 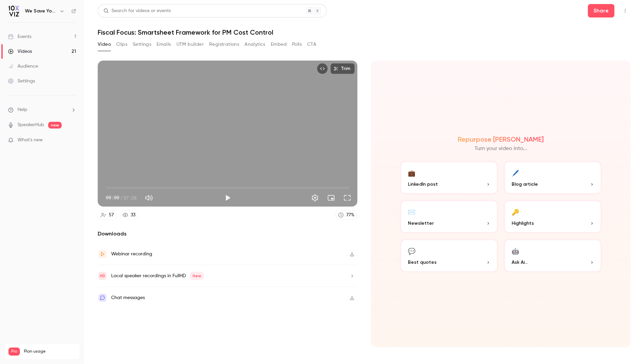 I want to click on div: Play, so click(x=228, y=198).